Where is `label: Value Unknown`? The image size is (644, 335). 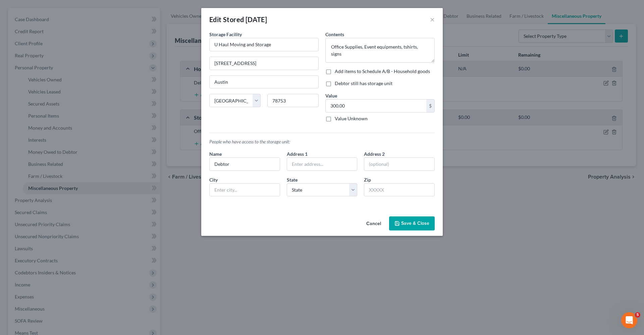
label: Value Unknown is located at coordinates (351, 118).